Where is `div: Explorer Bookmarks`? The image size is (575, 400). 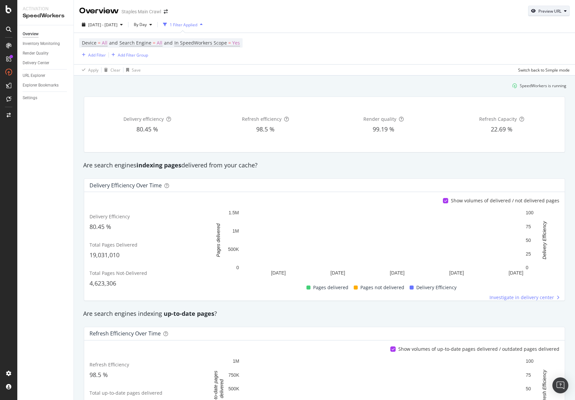
div: Explorer Bookmarks is located at coordinates (41, 85).